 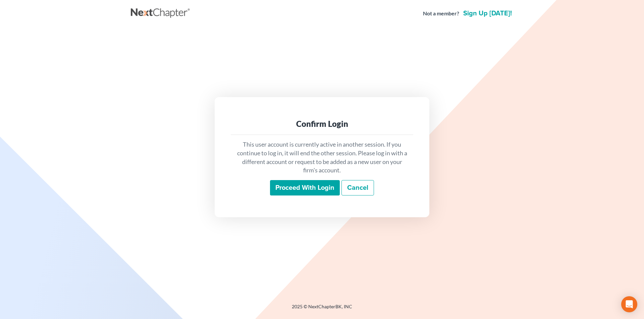 What do you see at coordinates (629, 305) in the screenshot?
I see `div: Open Intercom Messenger` at bounding box center [629, 305].